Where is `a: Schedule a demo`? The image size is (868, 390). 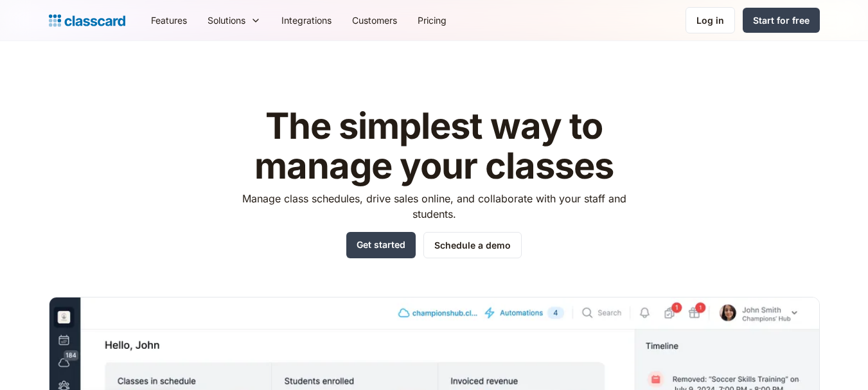
a: Schedule a demo is located at coordinates (472, 244).